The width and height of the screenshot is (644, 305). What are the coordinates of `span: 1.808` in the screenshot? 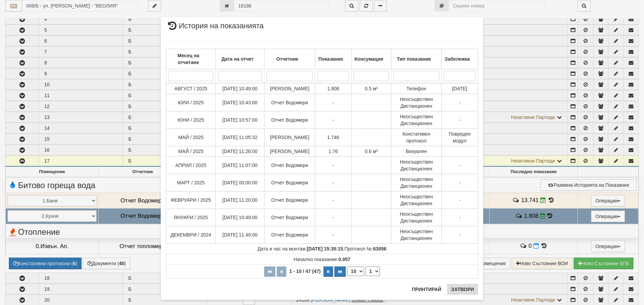 It's located at (333, 89).